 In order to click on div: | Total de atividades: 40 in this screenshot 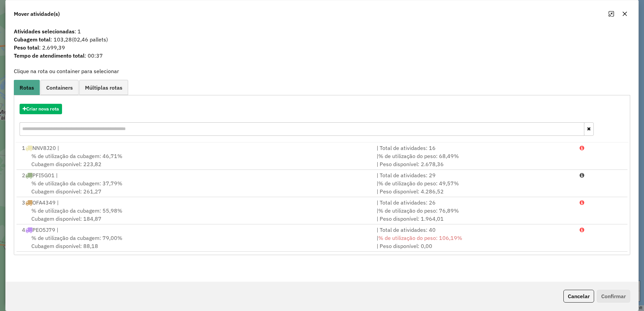, I will do `click(473, 230)`.